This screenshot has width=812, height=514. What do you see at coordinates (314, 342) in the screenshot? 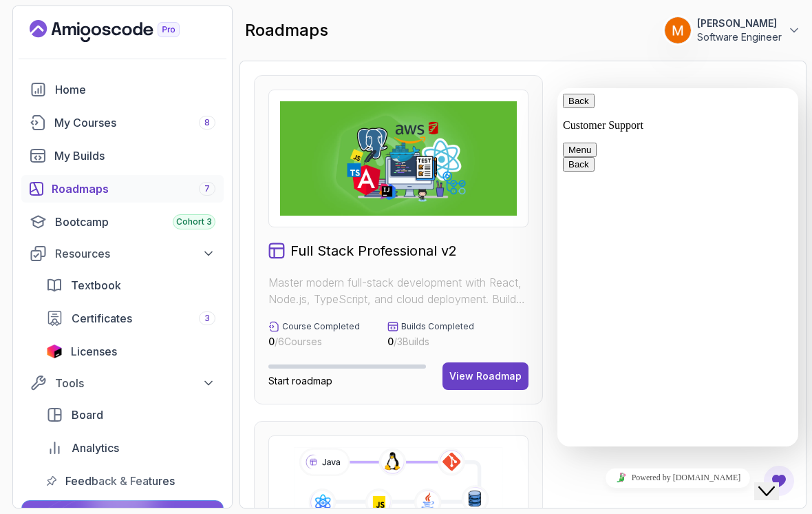
I see `p: / 6 Courses` at bounding box center [314, 342].